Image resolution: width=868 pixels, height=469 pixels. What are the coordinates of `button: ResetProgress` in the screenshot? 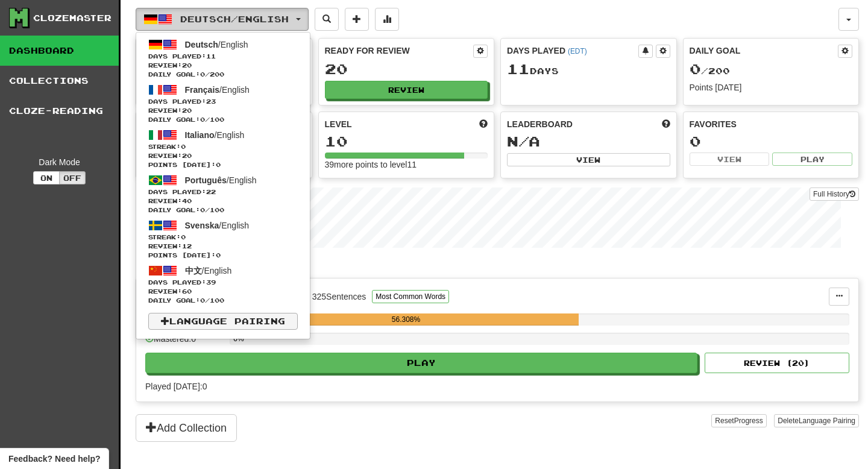 It's located at (739, 421).